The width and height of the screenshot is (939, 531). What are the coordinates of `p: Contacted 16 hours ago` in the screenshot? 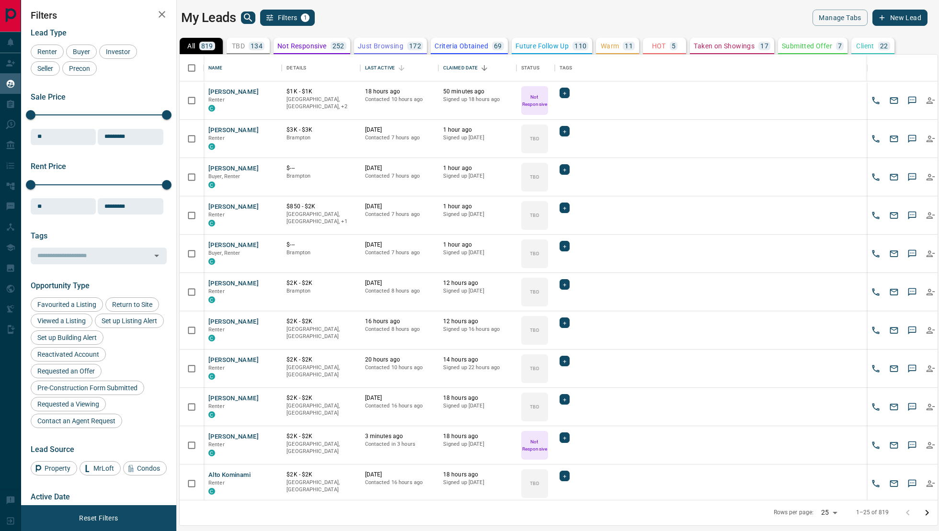 It's located at (399, 406).